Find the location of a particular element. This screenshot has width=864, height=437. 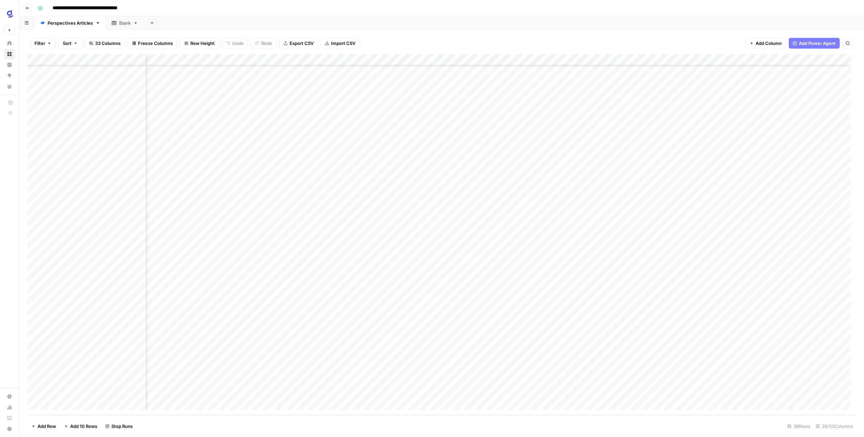

button: Filter is located at coordinates (43, 43).